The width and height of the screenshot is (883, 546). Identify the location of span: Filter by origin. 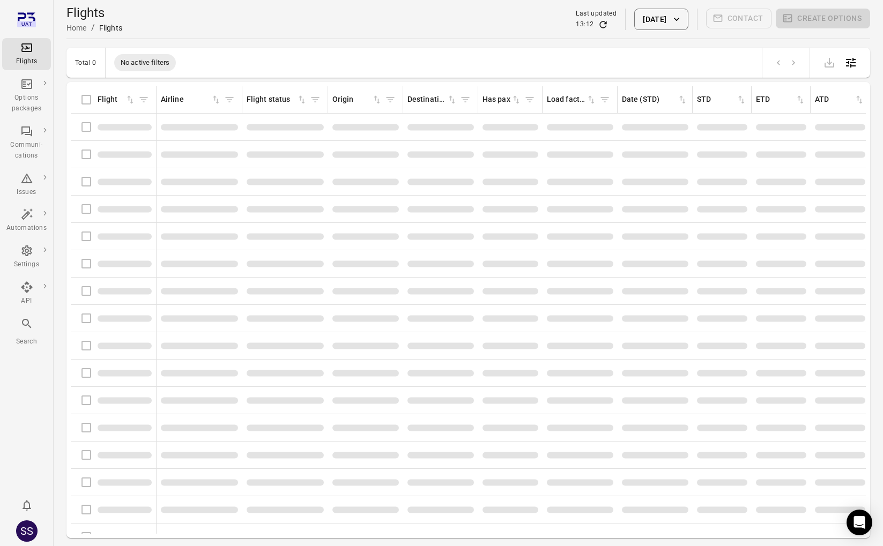
(390, 100).